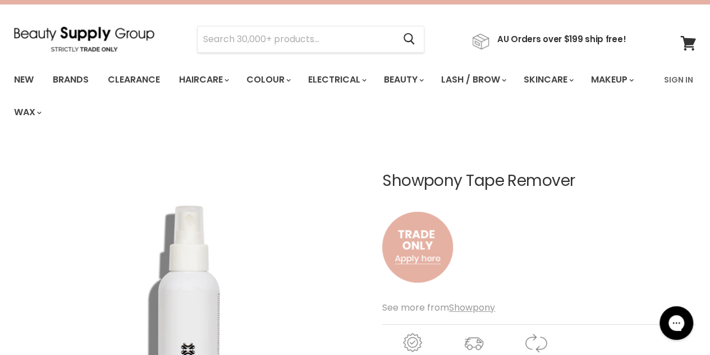  Describe the element at coordinates (539, 181) in the screenshot. I see `h1: Showpony Tape Remover` at that location.